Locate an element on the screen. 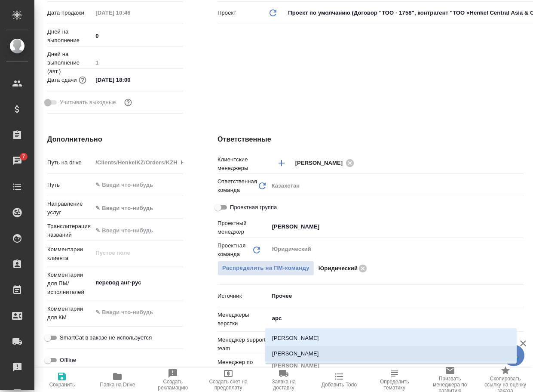 This screenshot has width=533, height=392. button: Определить тематику is located at coordinates (394, 380).